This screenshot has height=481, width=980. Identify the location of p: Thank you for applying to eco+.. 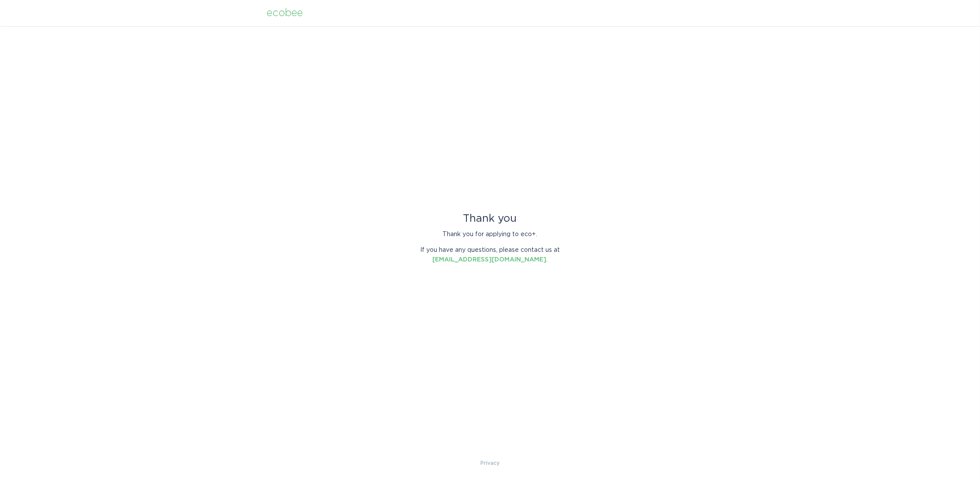
(490, 234).